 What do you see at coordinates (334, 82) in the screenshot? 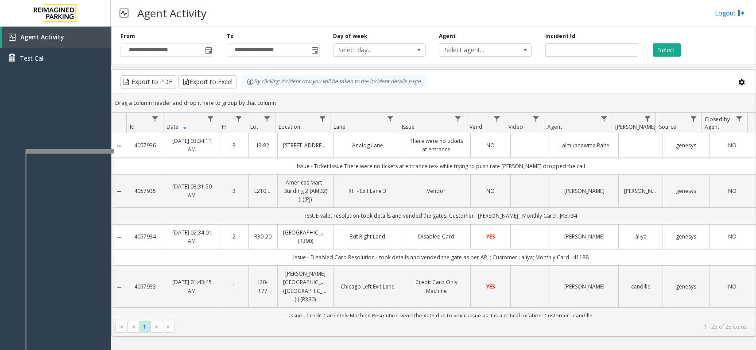
I see `div: By clicking Incident row you will be taken to the incident details page.` at bounding box center [334, 82].